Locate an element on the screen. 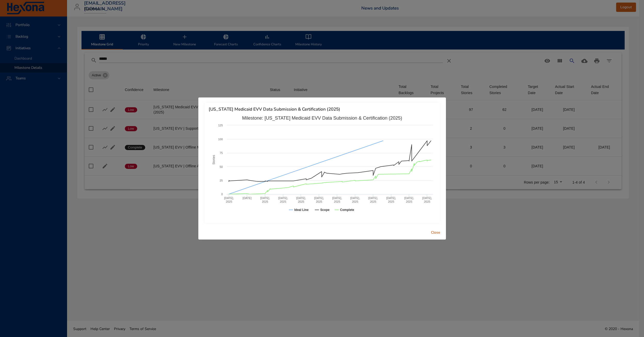 This screenshot has height=337, width=644. text: Stories is located at coordinates (214, 160).